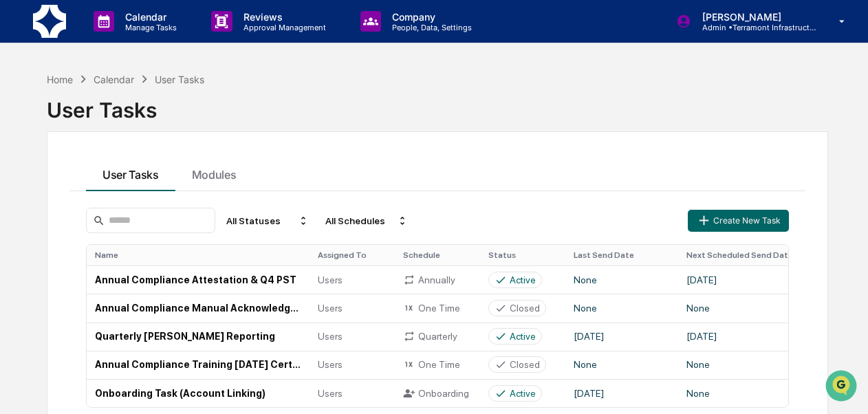 The width and height of the screenshot is (868, 414). What do you see at coordinates (26, 117) in the screenshot?
I see `img: 1746055101610-c473b297-6a78-478c-a979-82029cc54cd1` at bounding box center [26, 117].